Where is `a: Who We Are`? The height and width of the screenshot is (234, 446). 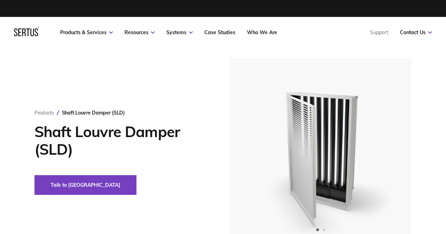
a: Who We Are is located at coordinates (262, 32).